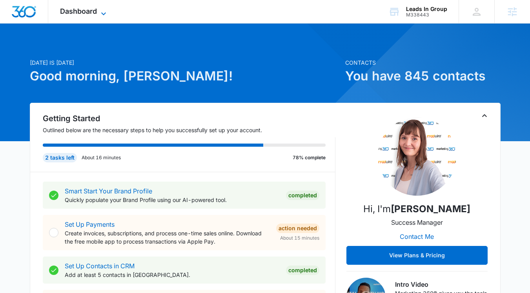 This screenshot has width=530, height=293. Describe the element at coordinates (90, 225) in the screenshot. I see `a: Set Up Payments` at that location.